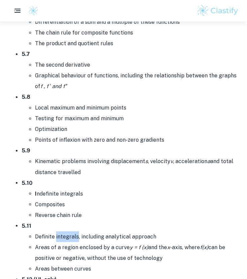 The height and width of the screenshot is (279, 247). Describe the element at coordinates (137, 140) in the screenshot. I see `li: Points of inflexion with zero and non-zero gradients` at that location.